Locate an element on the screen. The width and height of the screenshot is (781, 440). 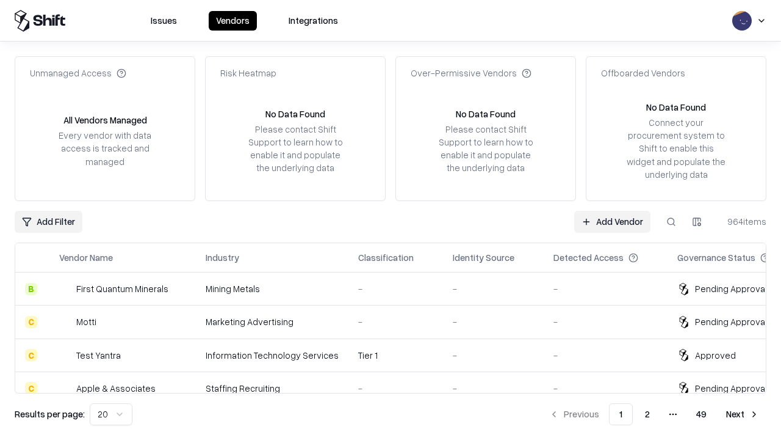
div: Risk Heatmap is located at coordinates (248, 73).